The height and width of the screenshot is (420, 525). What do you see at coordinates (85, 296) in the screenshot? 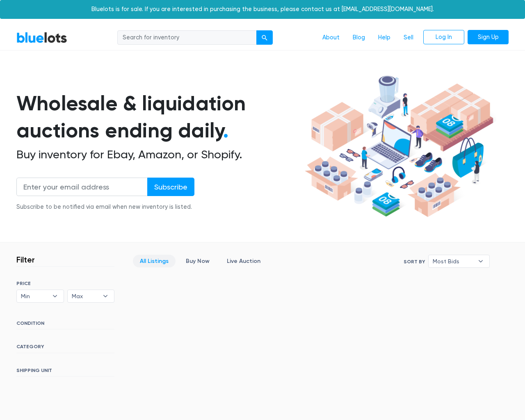
I see `span: Max` at bounding box center [85, 296].